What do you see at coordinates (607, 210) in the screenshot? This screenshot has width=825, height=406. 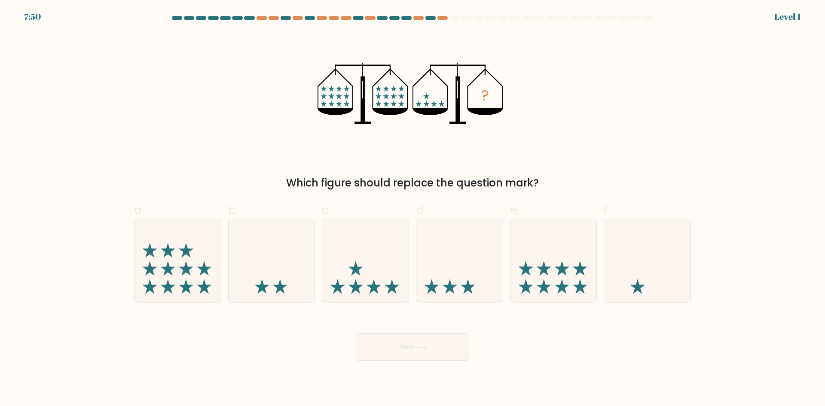 I see `span: f.` at bounding box center [607, 210].